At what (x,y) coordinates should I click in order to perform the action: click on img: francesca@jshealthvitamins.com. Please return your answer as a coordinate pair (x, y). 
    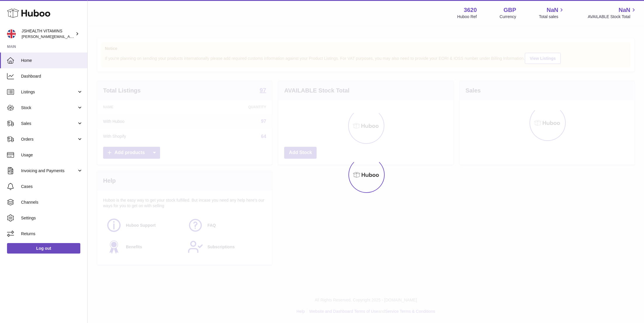
    Looking at the image, I should click on (11, 34).